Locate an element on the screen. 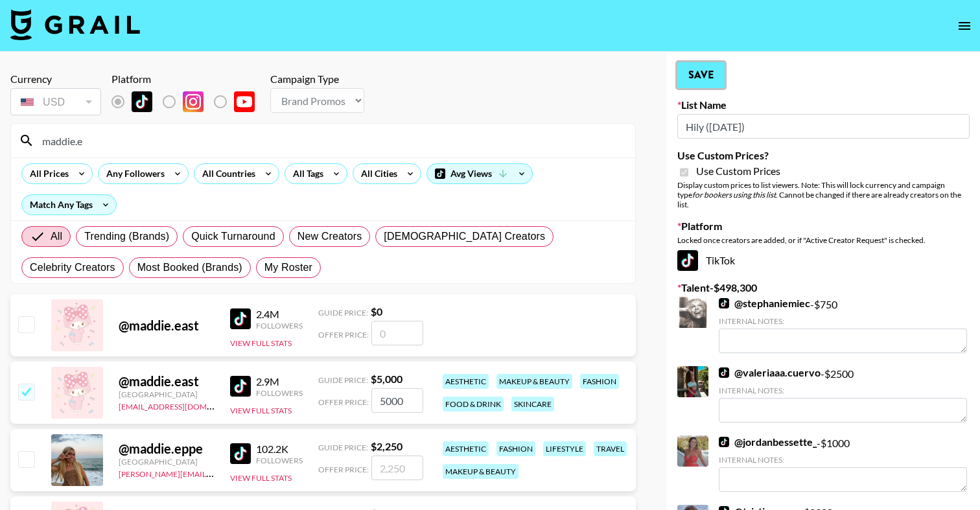  img: Instagram is located at coordinates (193, 102).